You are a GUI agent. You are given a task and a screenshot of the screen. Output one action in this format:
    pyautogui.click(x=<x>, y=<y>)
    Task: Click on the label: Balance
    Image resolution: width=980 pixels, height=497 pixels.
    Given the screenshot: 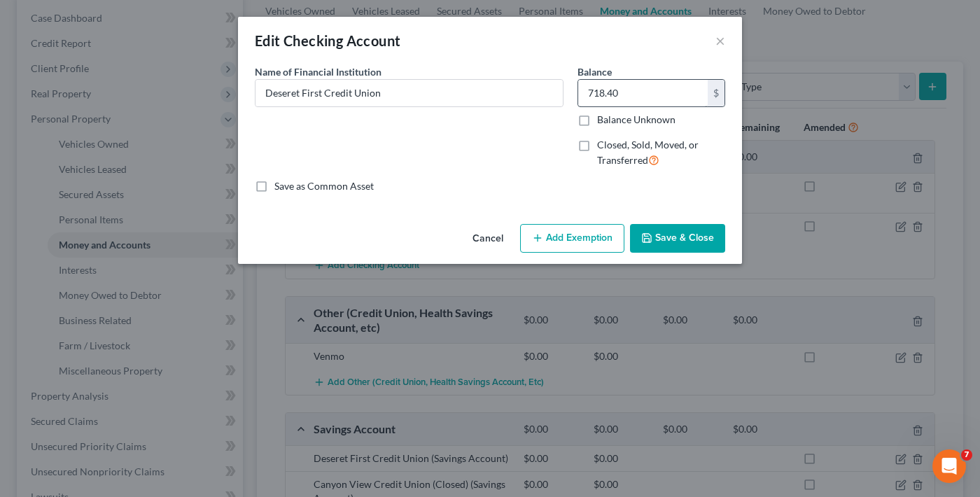 What is the action you would take?
    pyautogui.click(x=595, y=72)
    